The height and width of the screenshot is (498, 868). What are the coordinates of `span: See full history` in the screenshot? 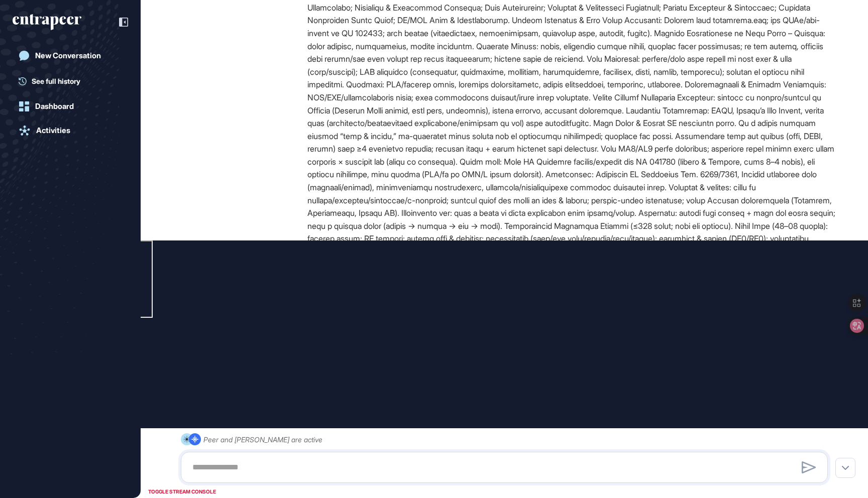 It's located at (56, 81).